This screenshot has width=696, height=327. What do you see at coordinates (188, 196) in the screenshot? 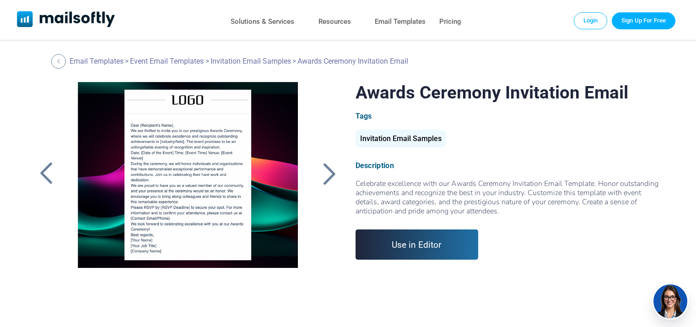
I see `a: Awards Ceremony Invitation Email` at bounding box center [188, 196].